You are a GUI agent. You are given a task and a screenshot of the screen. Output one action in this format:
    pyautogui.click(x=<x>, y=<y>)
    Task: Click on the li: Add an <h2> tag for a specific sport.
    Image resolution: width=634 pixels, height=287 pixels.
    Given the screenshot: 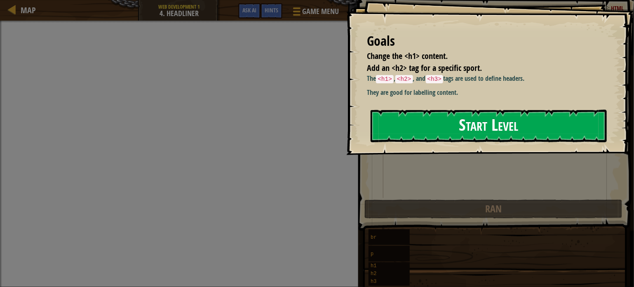 What is the action you would take?
    pyautogui.click(x=480, y=68)
    